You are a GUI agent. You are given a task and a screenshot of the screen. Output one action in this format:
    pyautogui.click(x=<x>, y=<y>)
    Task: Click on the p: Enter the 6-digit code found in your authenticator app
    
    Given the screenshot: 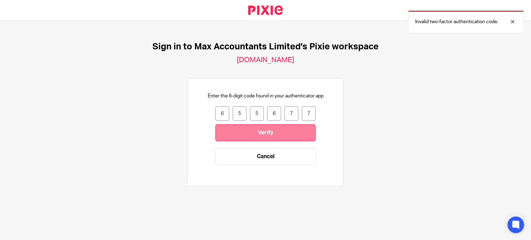 What is the action you would take?
    pyautogui.click(x=266, y=96)
    